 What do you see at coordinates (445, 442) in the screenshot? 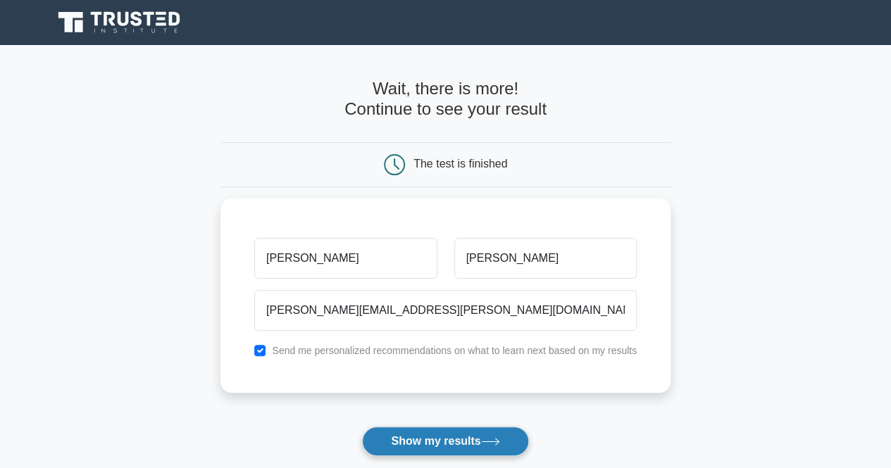
I see `button: Show my results` at bounding box center [445, 442].